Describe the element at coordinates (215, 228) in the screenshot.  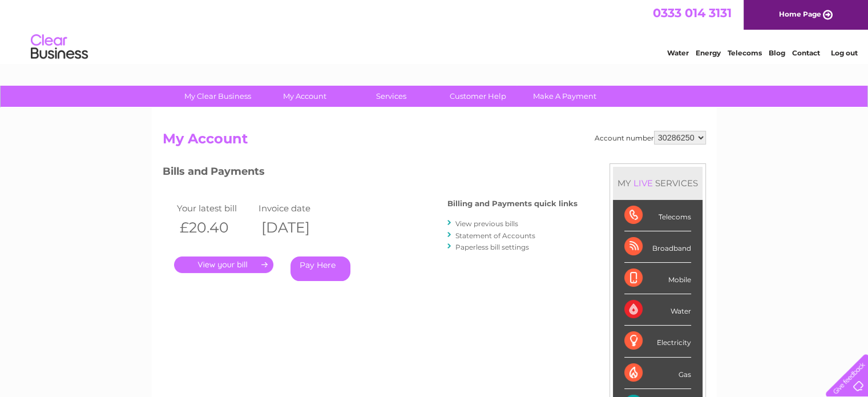
I see `th: £20.40` at that location.